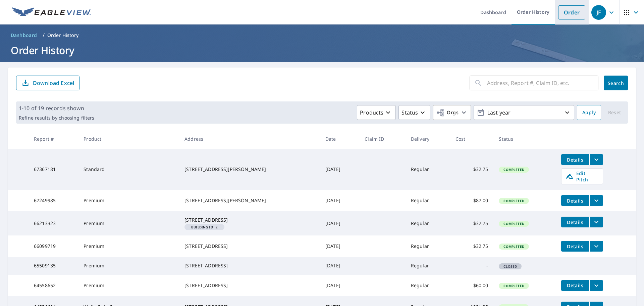  Describe the element at coordinates (340, 139) in the screenshot. I see `th: Date` at that location.